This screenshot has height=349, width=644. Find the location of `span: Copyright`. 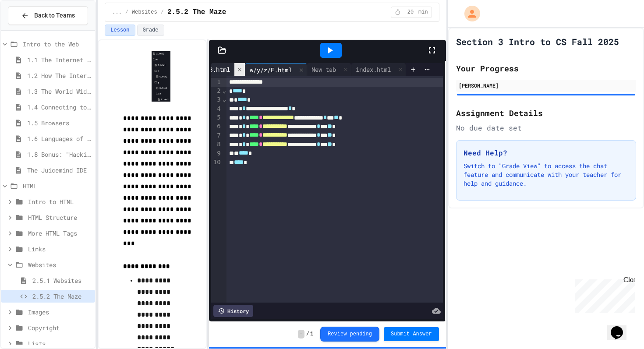

span: Copyright is located at coordinates (59, 328).